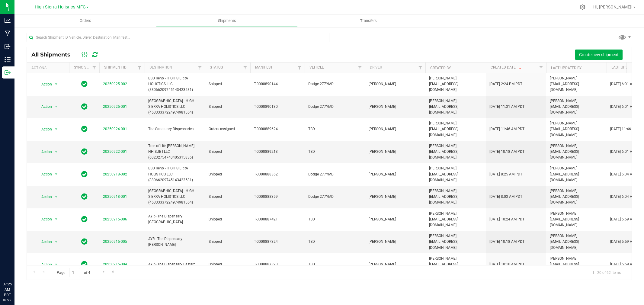 The image size is (644, 305). I want to click on inline-svg: Inventory, so click(8, 59).